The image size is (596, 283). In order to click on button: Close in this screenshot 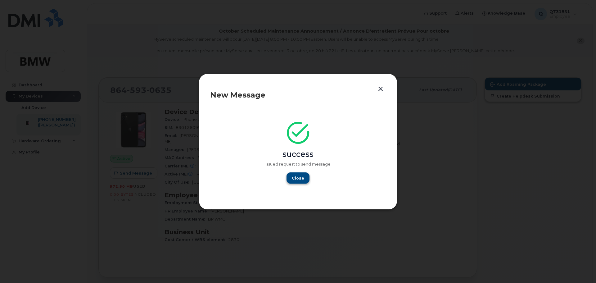, I will do `click(298, 178)`.